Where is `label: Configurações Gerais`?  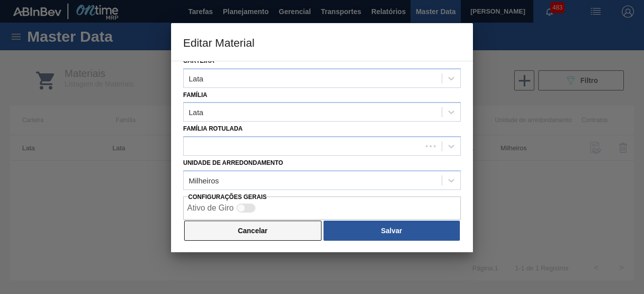 label: Configurações Gerais is located at coordinates (228, 197).